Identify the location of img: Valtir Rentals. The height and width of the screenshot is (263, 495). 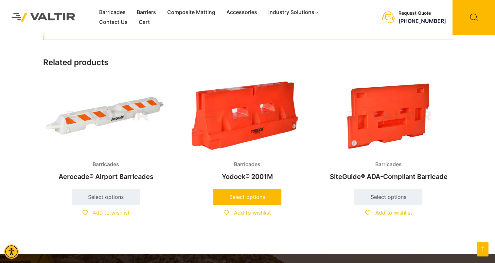
(44, 17).